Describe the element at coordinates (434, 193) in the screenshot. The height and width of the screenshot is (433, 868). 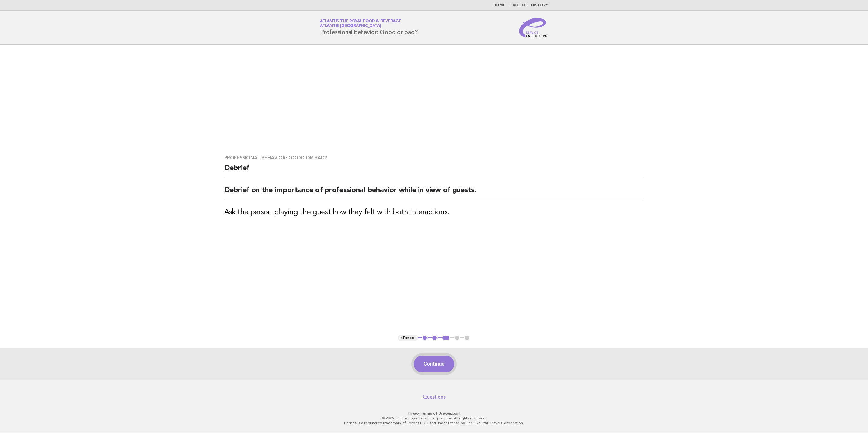
I see `h2: Debrief on the importance of professional behavior while in view of guests.` at that location.